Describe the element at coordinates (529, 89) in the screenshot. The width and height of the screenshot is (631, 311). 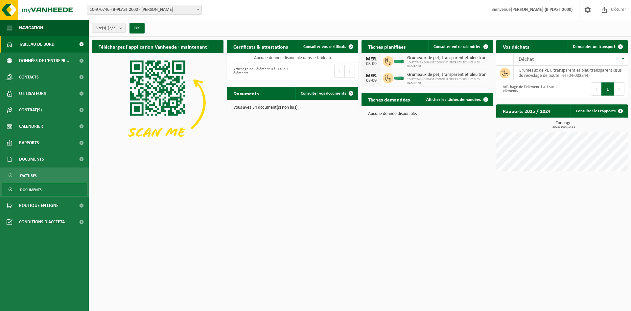
I see `div: Affichage de l'élément 1 à 1 sur 1 éléments` at that location.